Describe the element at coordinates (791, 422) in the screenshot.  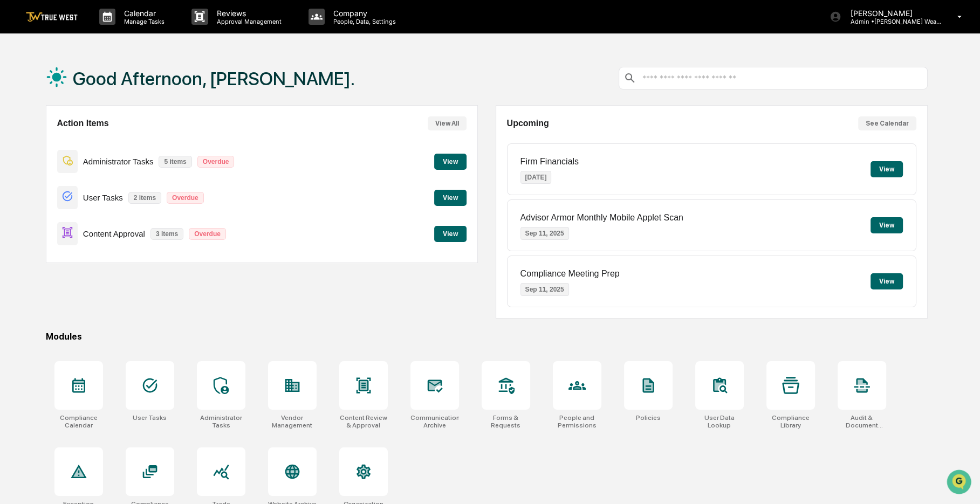
I see `div: Compliance Library` at that location.